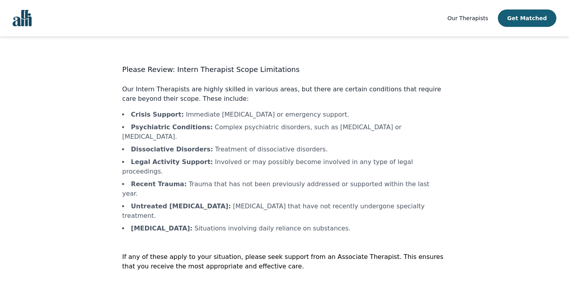 The width and height of the screenshot is (569, 287). Describe the element at coordinates (468, 18) in the screenshot. I see `a: Our Therapists` at that location.